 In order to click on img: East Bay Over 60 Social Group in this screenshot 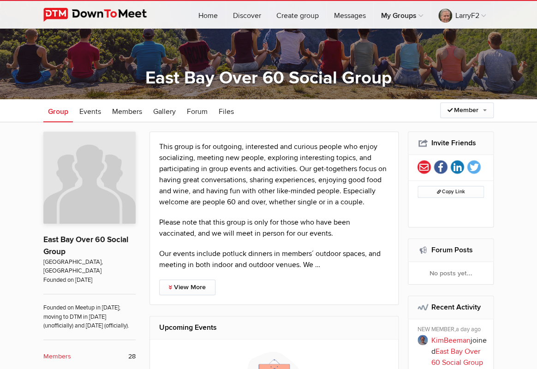, I will do `click(89, 178)`.